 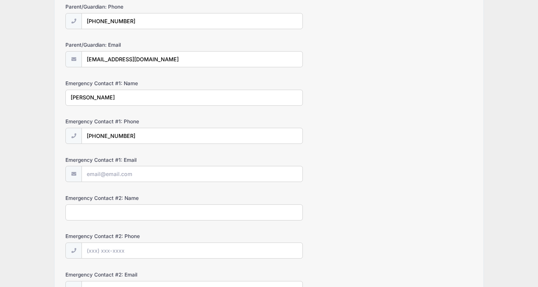 What do you see at coordinates (133, 160) in the screenshot?
I see `label: Emergency Contact #1: Email` at bounding box center [133, 160].